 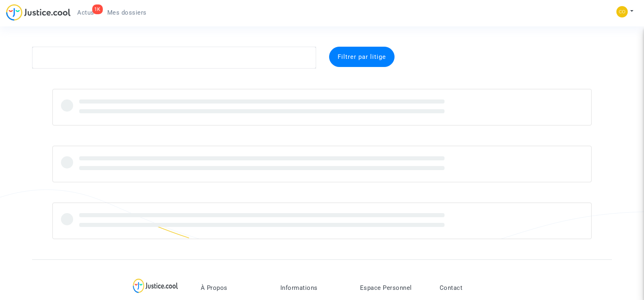 What do you see at coordinates (86, 12) in the screenshot?
I see `a: 1KActus` at bounding box center [86, 12].